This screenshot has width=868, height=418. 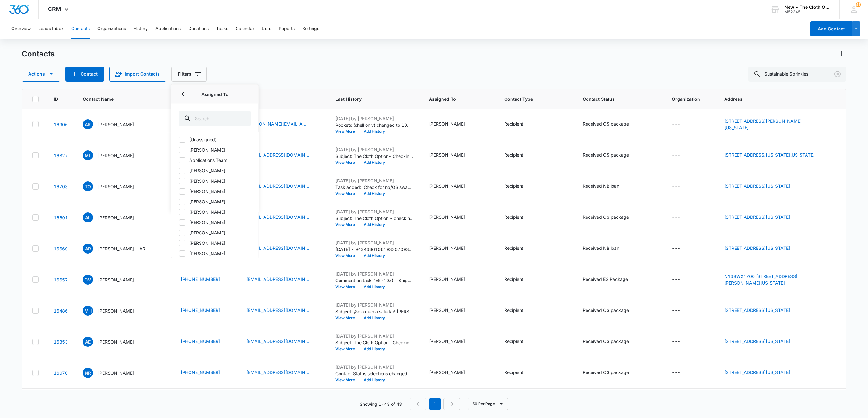 What do you see at coordinates (80, 29) in the screenshot?
I see `button: Contacts` at bounding box center [80, 29].